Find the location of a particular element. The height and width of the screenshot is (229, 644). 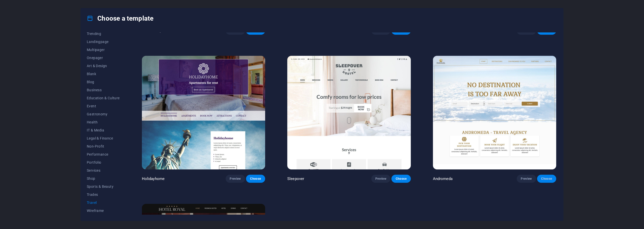

button: Non-Profit is located at coordinates (103, 146).